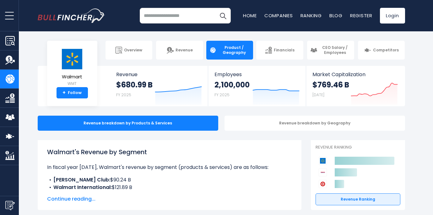  I want to click on a: Walmart WMT, so click(72, 68).